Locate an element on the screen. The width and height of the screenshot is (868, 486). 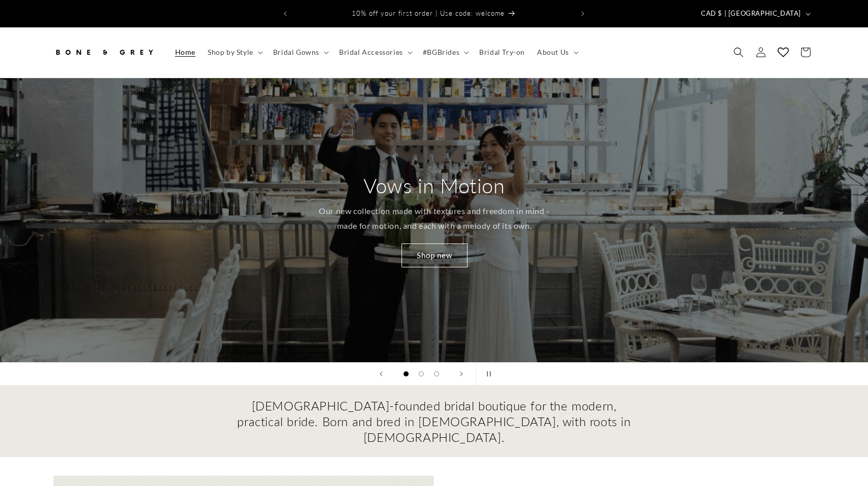
span: 10% off your first order | Use code: welcome is located at coordinates (428, 14).